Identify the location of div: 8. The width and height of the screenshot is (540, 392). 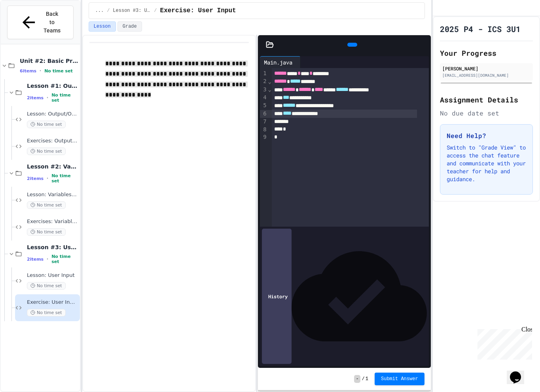
(264, 130).